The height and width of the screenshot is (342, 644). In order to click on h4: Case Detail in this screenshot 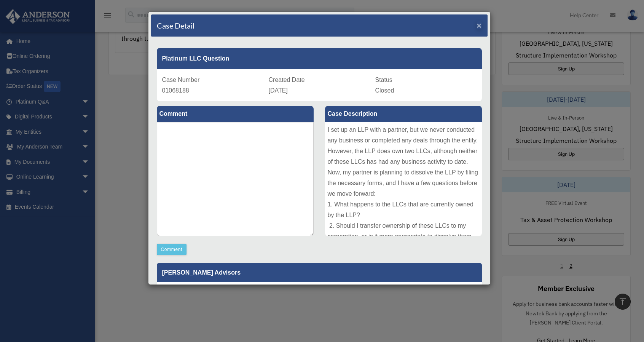, I will do `click(175, 26)`.